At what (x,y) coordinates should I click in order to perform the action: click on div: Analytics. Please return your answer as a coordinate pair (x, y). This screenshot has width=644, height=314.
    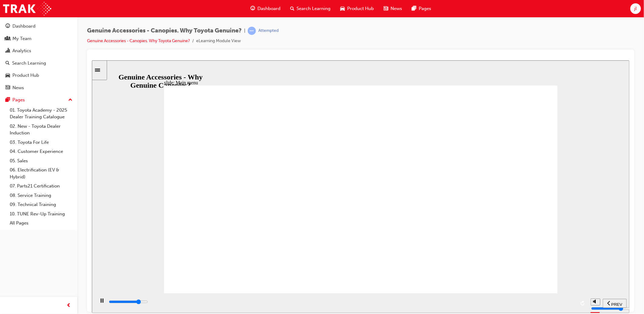
    Looking at the image, I should click on (22, 50).